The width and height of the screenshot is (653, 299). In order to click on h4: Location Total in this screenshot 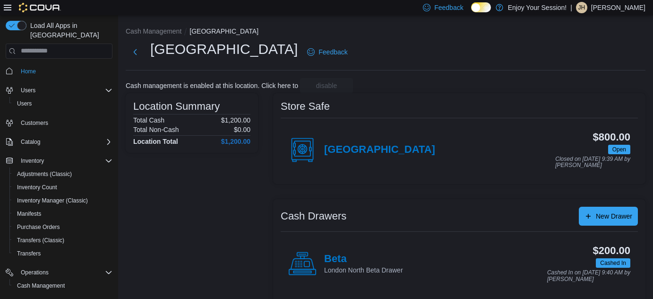, I will do `click(155, 141)`.